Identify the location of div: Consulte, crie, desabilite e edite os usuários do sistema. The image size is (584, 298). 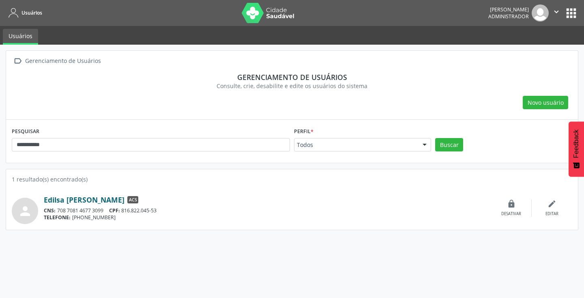
(292, 86).